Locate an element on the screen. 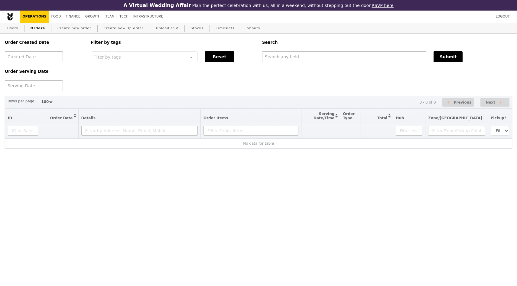 This screenshot has height=286, width=517. input: Filter Zone/Pickup Point is located at coordinates (456, 131).